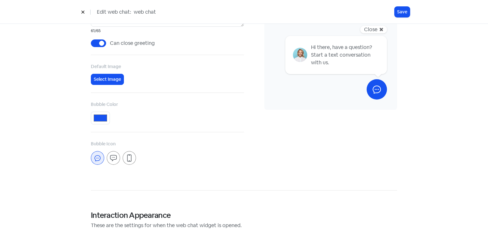 Image resolution: width=488 pixels, height=236 pixels. I want to click on label: Bubble Icon, so click(103, 144).